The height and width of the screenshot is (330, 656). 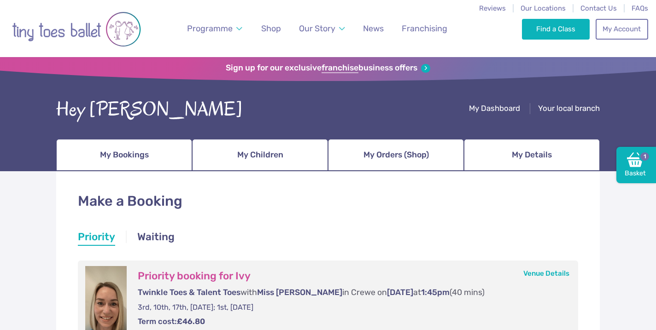 I want to click on span: Your local branch, so click(x=569, y=108).